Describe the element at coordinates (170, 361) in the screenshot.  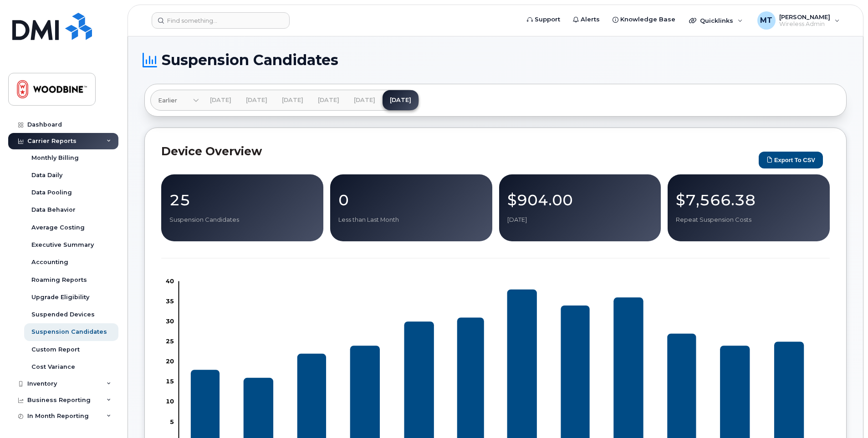
I see `tspan: 20` at that location.